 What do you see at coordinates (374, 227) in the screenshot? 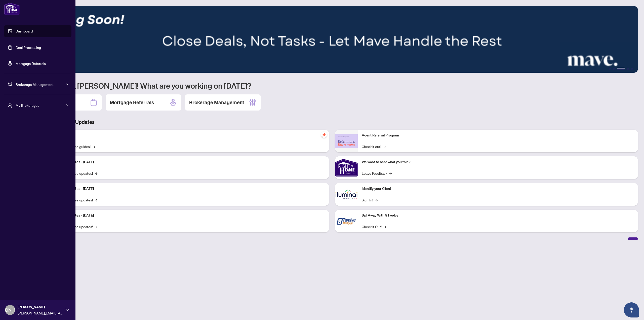
I see `a: Check it Out!→` at bounding box center [374, 227].